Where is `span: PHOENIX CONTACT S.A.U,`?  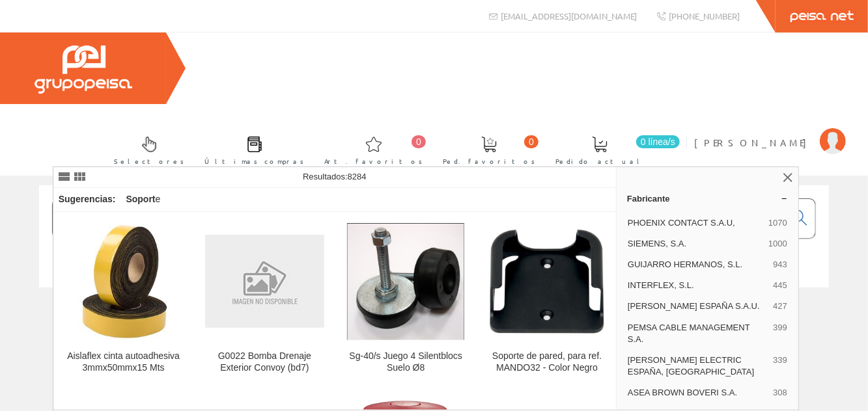 span: PHOENIX CONTACT S.A.U, is located at coordinates (696, 223).